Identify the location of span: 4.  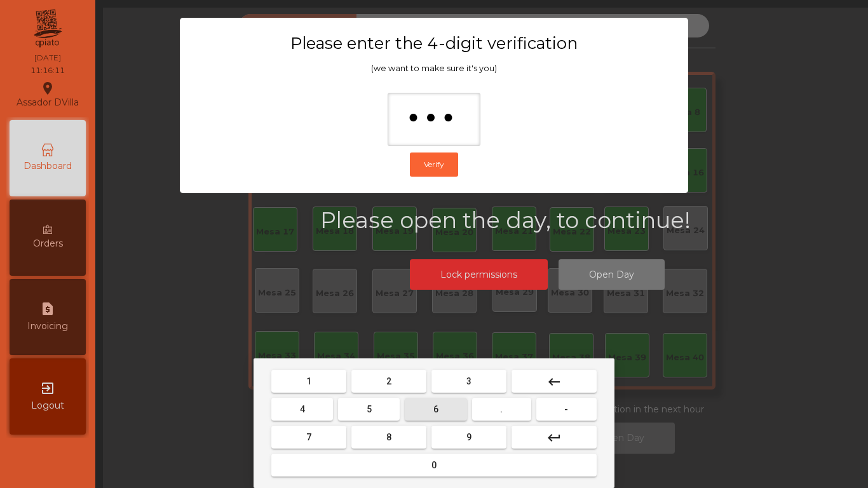
(302, 409).